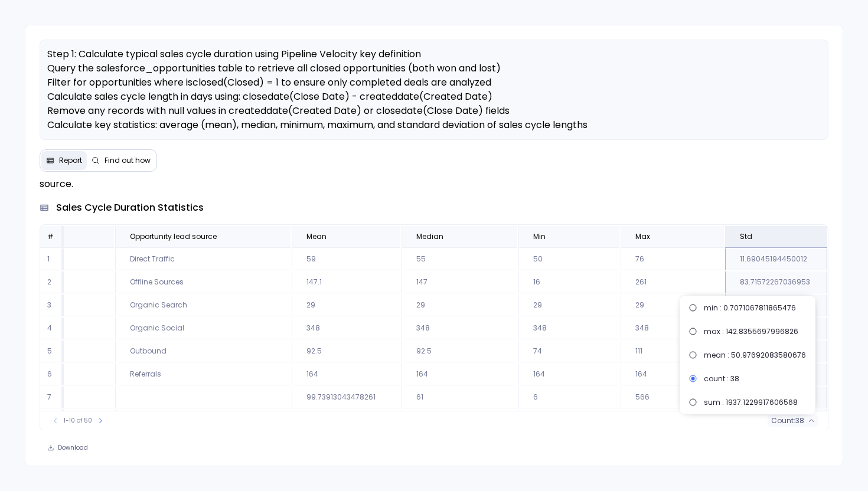  I want to click on td: Outbound, so click(202, 351).